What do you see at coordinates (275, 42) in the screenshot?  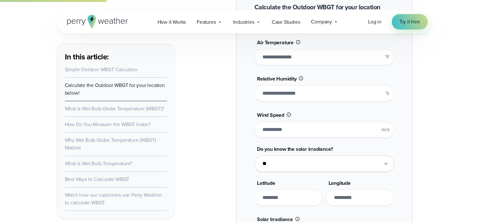 I see `span: Air Temperature` at bounding box center [275, 42].